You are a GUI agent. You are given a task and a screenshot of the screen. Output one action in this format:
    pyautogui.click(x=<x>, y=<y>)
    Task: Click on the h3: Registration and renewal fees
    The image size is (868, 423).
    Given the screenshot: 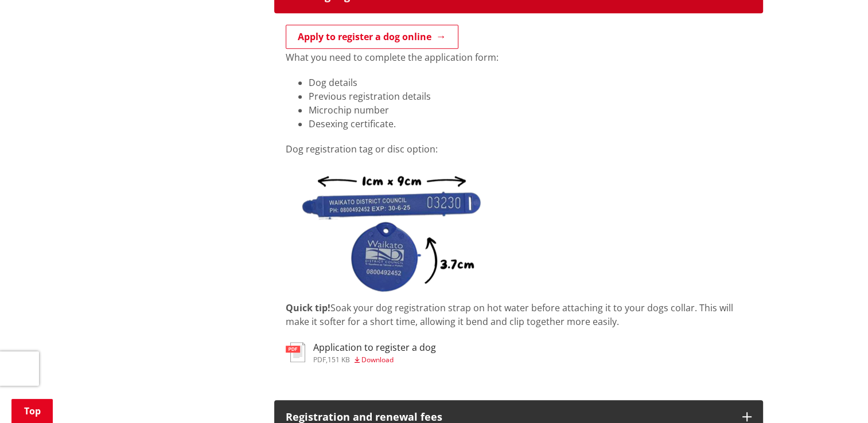 What is the action you would take?
    pyautogui.click(x=509, y=417)
    